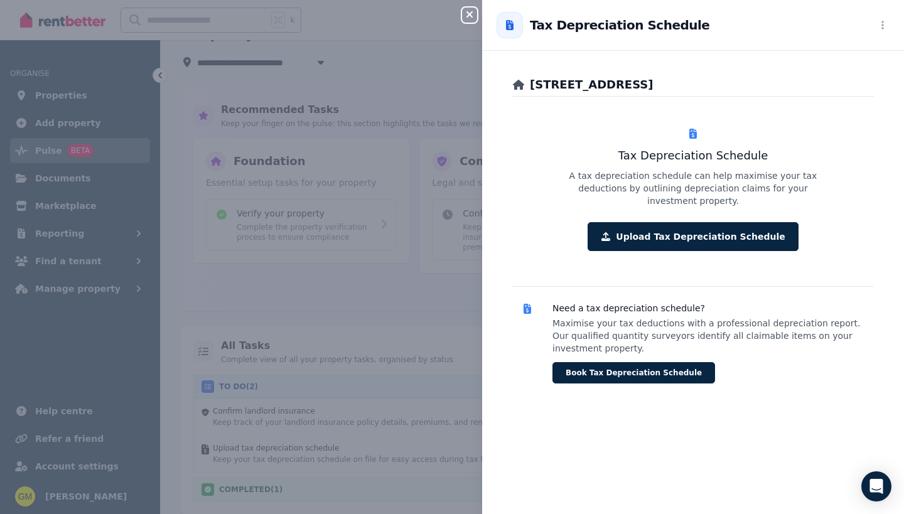  I want to click on button: Book Tax Depreciation Schedule, so click(633, 373).